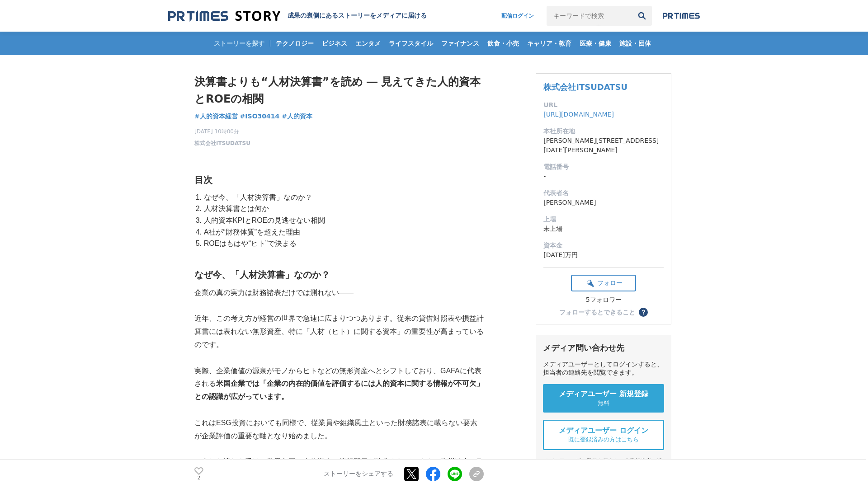 The height and width of the screenshot is (488, 868). I want to click on dd: 未上場, so click(603, 228).